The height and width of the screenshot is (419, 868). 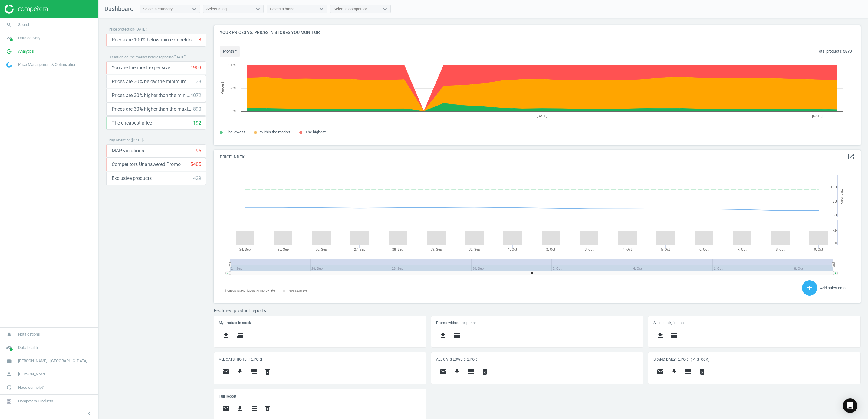 I want to click on i: person, so click(x=9, y=375).